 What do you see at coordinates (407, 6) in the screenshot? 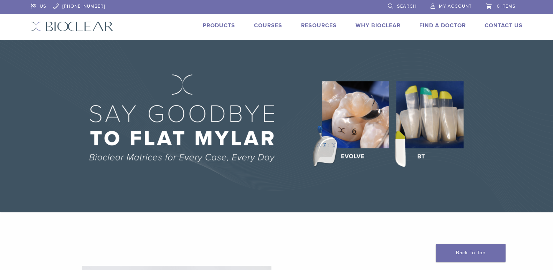
I see `span: Search` at bounding box center [407, 6].